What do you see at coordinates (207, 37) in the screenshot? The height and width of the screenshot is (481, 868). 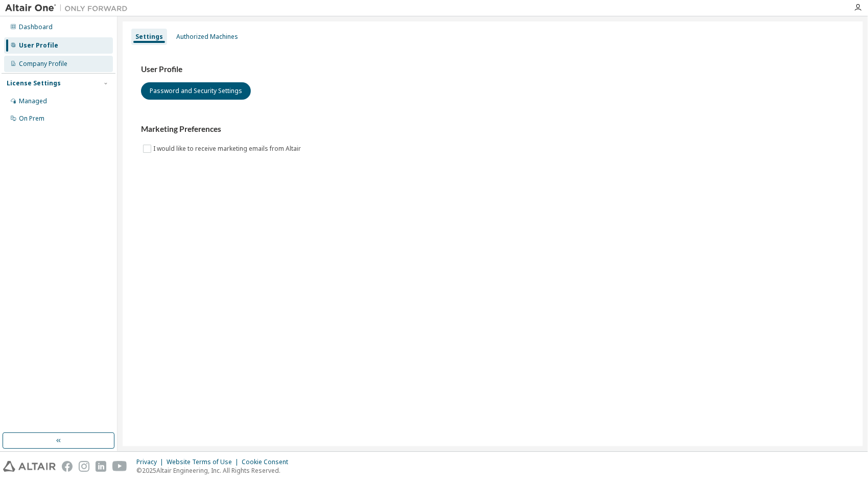 I see `div: Authorized Machines` at bounding box center [207, 37].